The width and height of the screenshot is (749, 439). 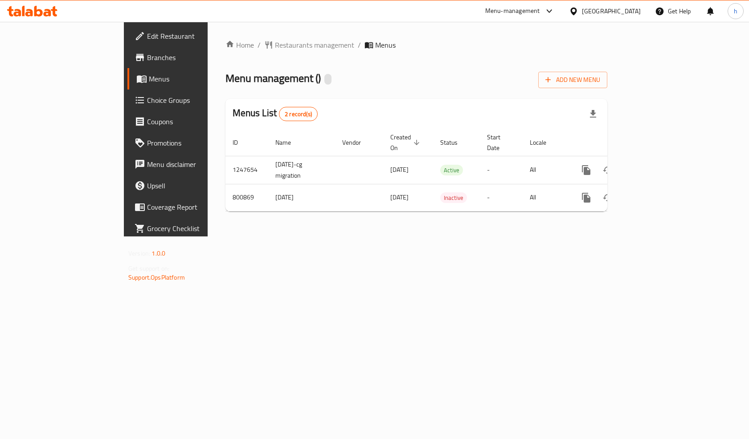 I want to click on a: Support.OpsPlatform, so click(x=156, y=278).